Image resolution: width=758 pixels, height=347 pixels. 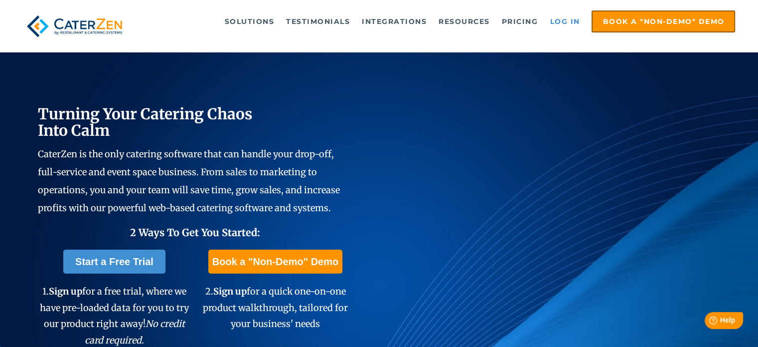 What do you see at coordinates (114, 315) in the screenshot?
I see `span: 1. for a free trial, where we have pre-loaded data for you to try our product right away!` at bounding box center [114, 315].